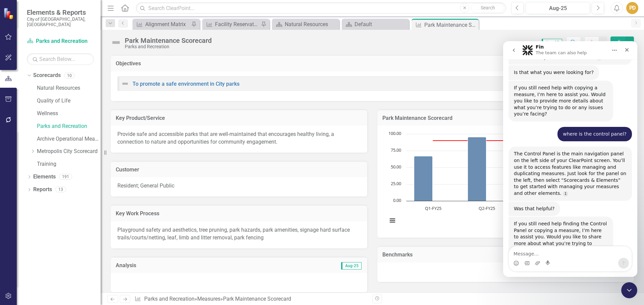 The width and height of the screenshot is (644, 305). What do you see at coordinates (396, 150) in the screenshot?
I see `text: 75.00` at bounding box center [396, 150].